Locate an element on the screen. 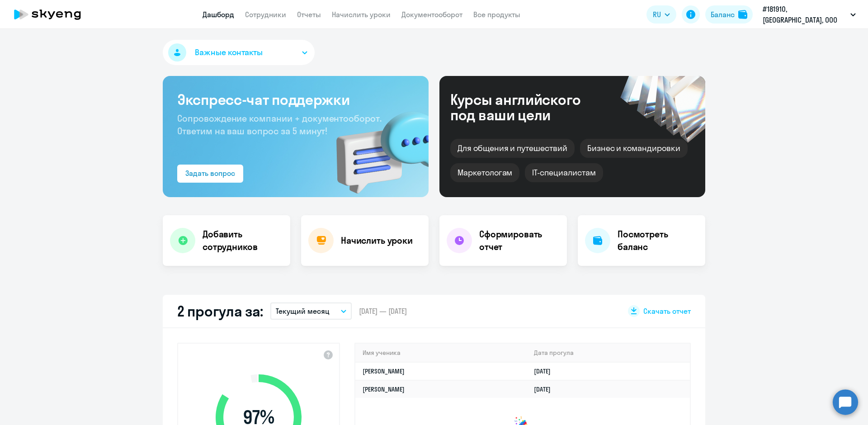 The width and height of the screenshot is (868, 425). h4: Добавить сотрудников is located at coordinates (243, 240).